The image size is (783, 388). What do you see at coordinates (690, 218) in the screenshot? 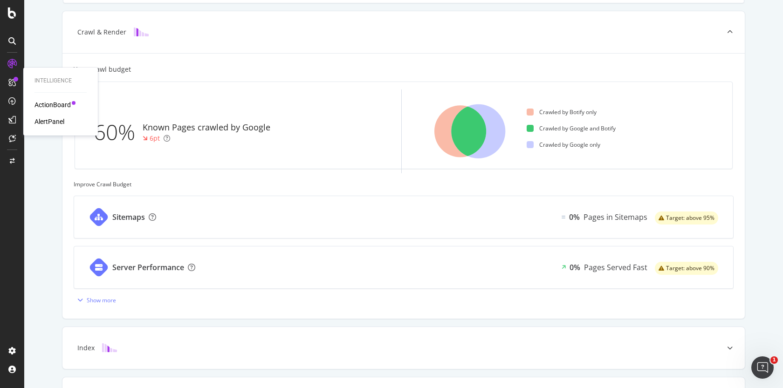
I see `span: Target: above 95%` at bounding box center [690, 218].